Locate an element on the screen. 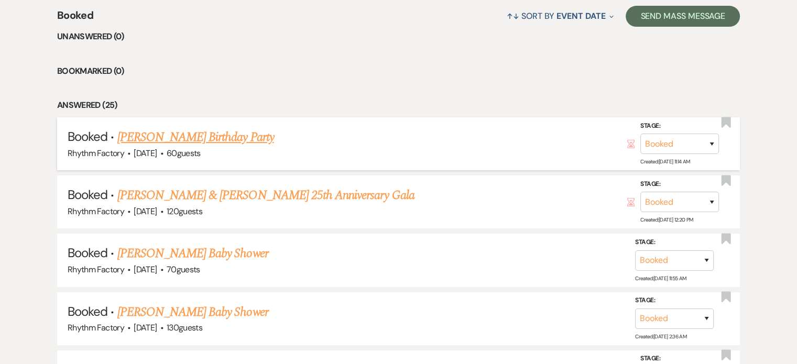 The image size is (797, 364). span: Event Date is located at coordinates (581, 16).